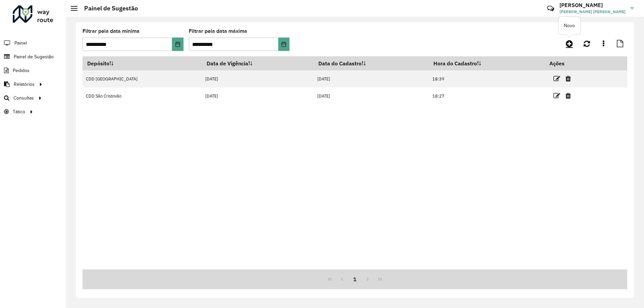 This screenshot has width=644, height=308. I want to click on th: Depósito, so click(142, 63).